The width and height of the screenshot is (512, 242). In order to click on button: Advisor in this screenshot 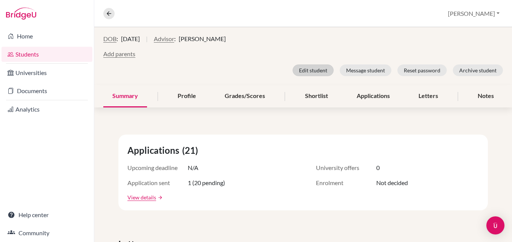, I will do `click(164, 39)`.